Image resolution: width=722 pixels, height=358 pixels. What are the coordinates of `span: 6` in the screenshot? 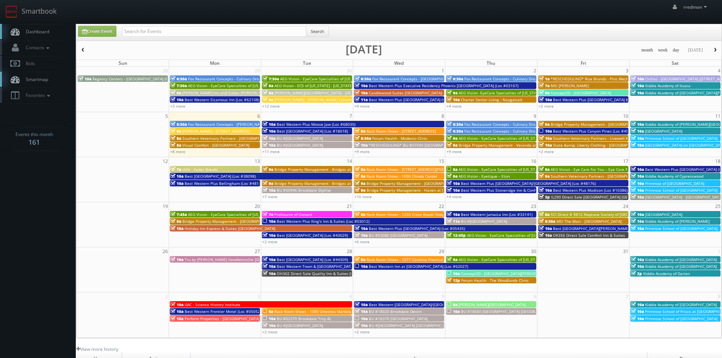 It's located at (258, 116).